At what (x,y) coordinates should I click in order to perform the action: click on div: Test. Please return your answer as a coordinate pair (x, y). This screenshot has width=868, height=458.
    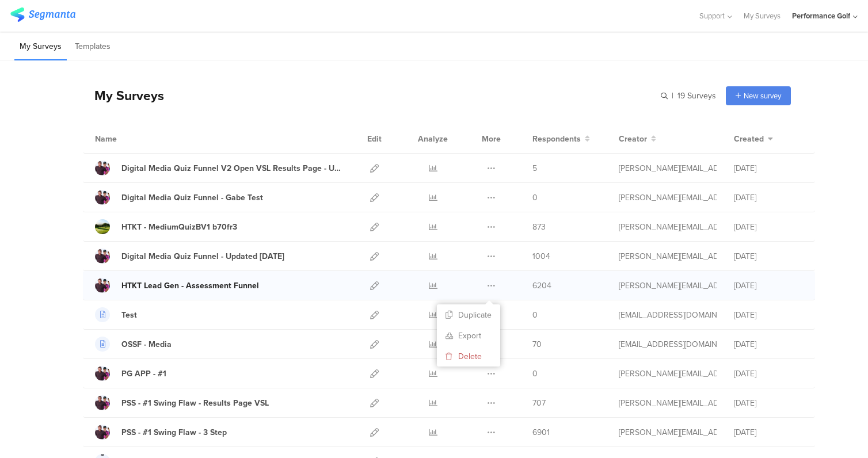
    Looking at the image, I should click on (129, 314).